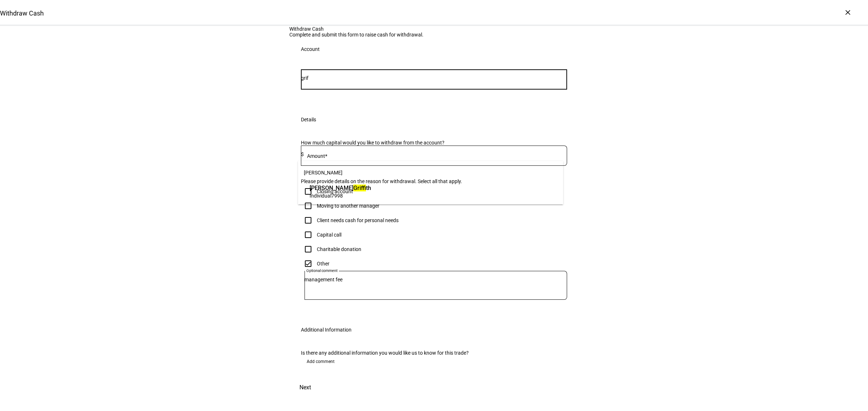  I want to click on div: Charitable donation, so click(339, 249).